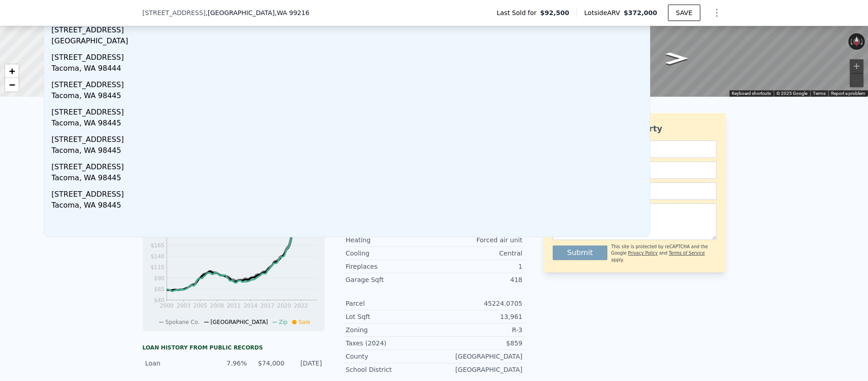 Image resolution: width=868 pixels, height=381 pixels. What do you see at coordinates (862, 42) in the screenshot?
I see `button: Rotate clockwise` at bounding box center [862, 42].